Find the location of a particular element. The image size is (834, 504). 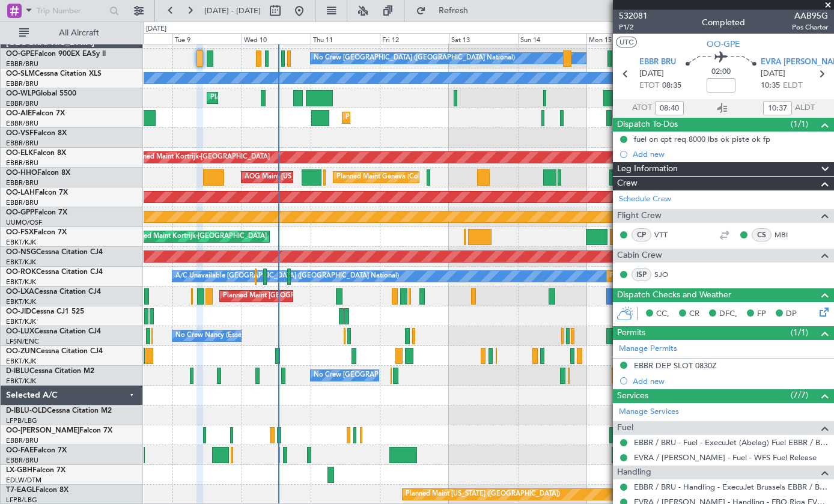

span: DFC, is located at coordinates (728, 314).